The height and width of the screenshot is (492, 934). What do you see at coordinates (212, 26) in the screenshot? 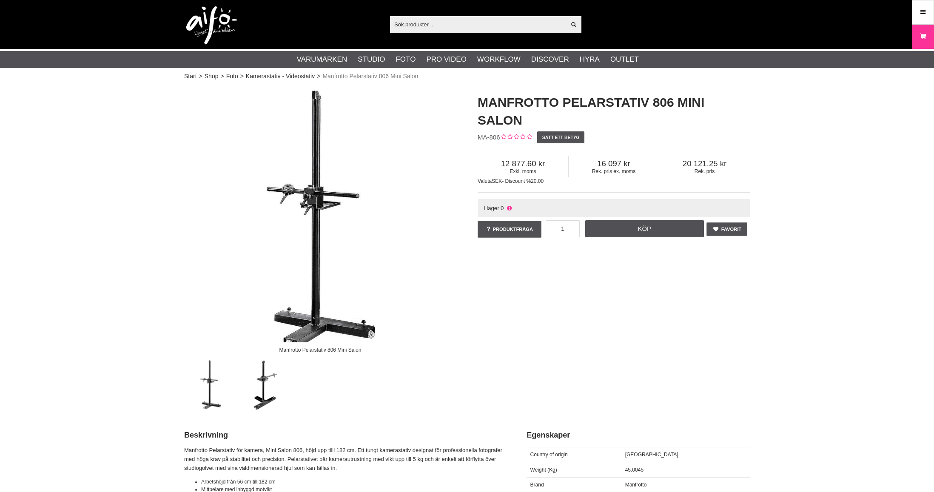
I see `img: logo.png` at bounding box center [212, 26].